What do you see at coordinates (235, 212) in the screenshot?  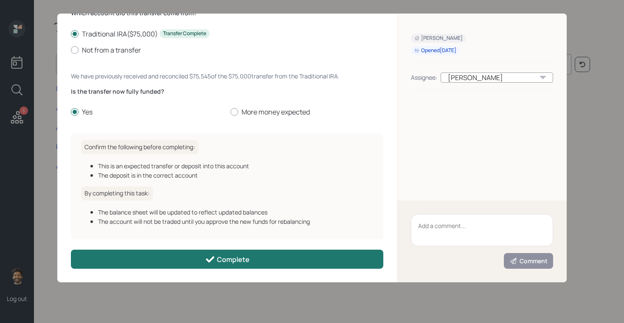 I see `div: The balance sheet will be updated to reflect updated balances` at bounding box center [235, 212].